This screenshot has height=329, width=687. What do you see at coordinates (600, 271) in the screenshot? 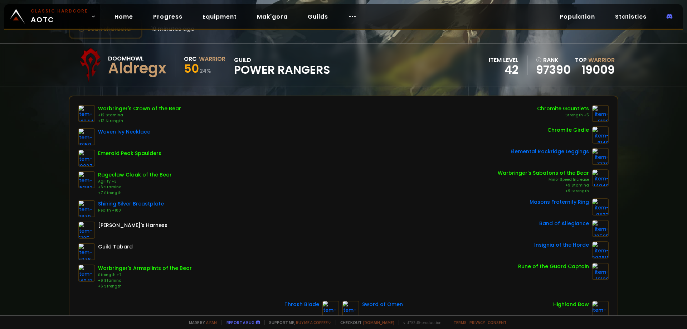
I see `img: item-19120` at bounding box center [600, 271].